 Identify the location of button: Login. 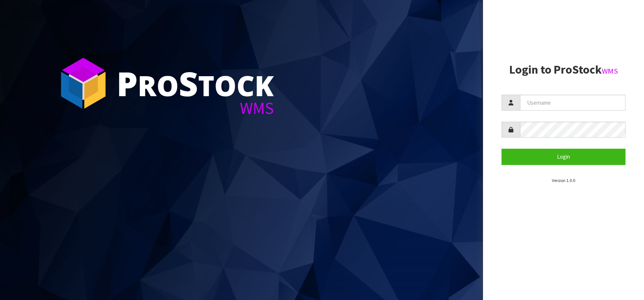
(563, 157).